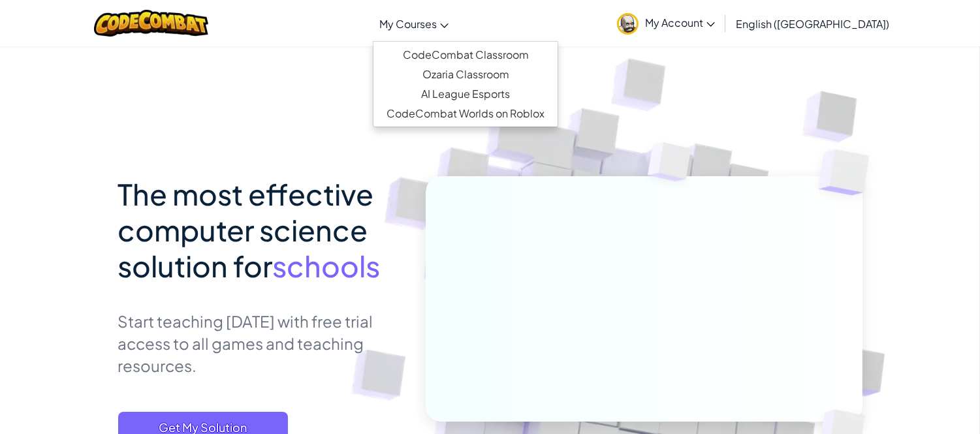 The image size is (980, 434). Describe the element at coordinates (246, 229) in the screenshot. I see `span: The most effective computer science solution for` at that location.